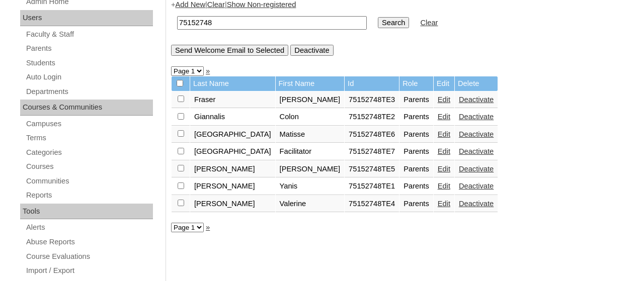 Image resolution: width=644 pixels, height=281 pixels. Describe the element at coordinates (89, 124) in the screenshot. I see `a: Campuses` at that location.